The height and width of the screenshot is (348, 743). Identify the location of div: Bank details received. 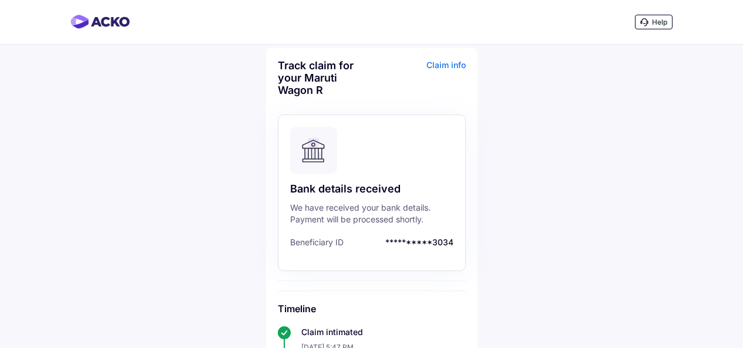
(372, 189).